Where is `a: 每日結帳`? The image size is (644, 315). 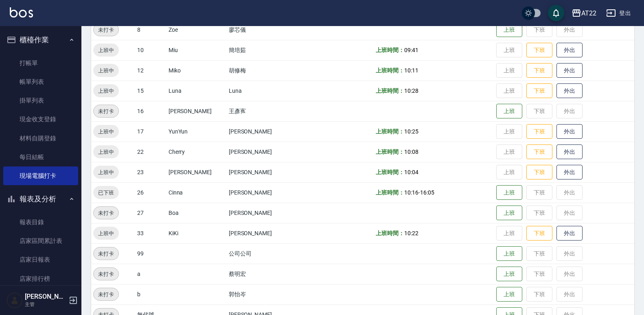 a: 每日結帳 is located at coordinates (41, 157).